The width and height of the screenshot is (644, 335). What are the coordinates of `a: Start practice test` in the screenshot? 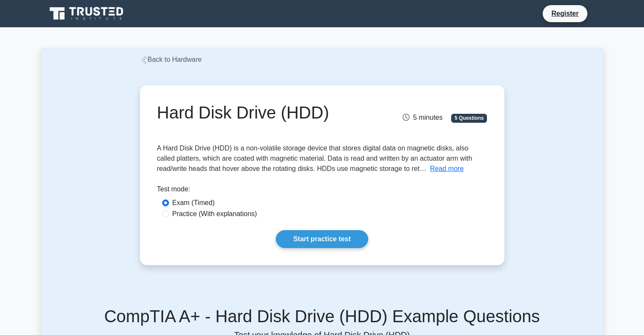 It's located at (322, 239).